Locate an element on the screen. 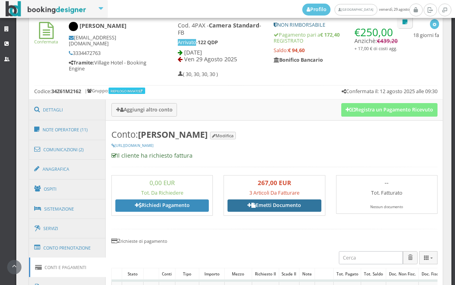  div: Tipo is located at coordinates (187, 274).